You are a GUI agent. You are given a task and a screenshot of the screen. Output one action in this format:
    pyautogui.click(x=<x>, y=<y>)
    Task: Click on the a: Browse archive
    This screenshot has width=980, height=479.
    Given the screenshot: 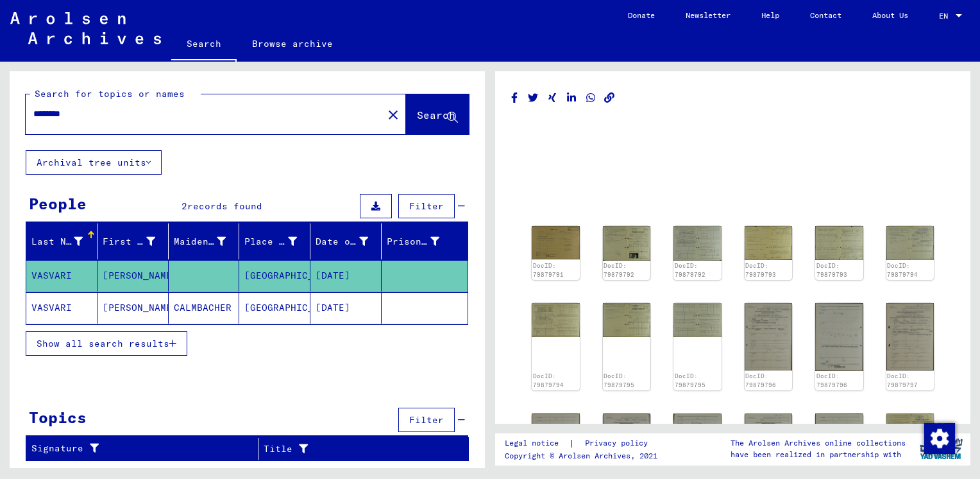 What is the action you would take?
    pyautogui.click(x=292, y=43)
    